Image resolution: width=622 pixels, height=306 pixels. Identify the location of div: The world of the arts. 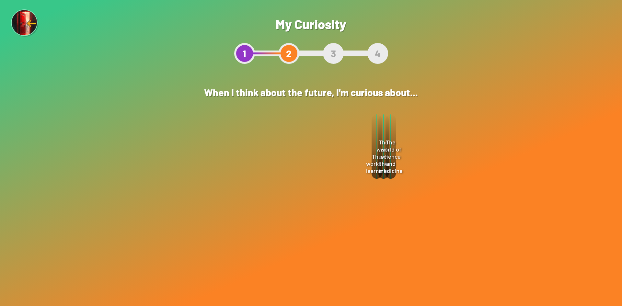
(384, 147).